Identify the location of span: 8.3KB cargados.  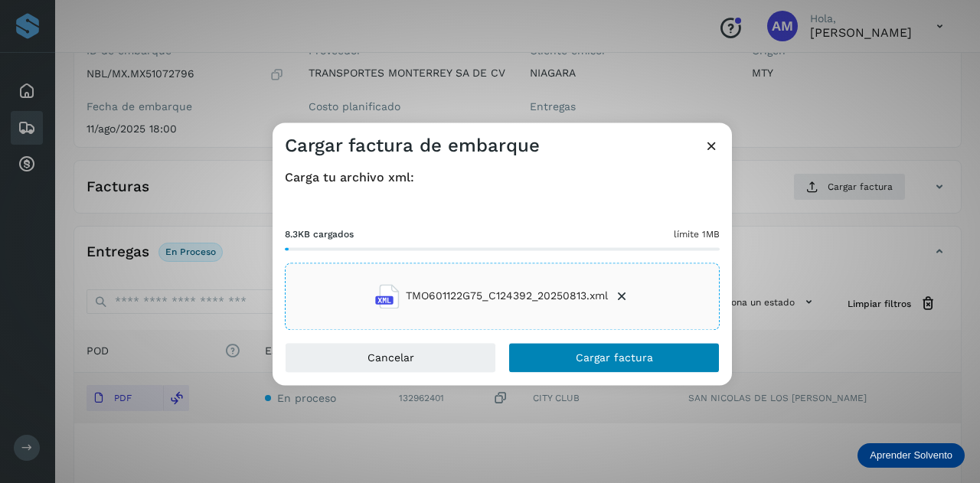
(319, 234).